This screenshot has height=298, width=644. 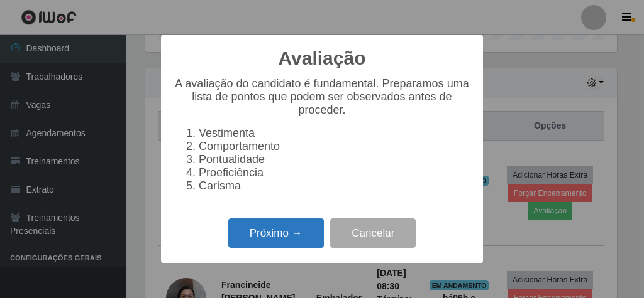 What do you see at coordinates (373, 233) in the screenshot?
I see `button: Cancelar` at bounding box center [373, 233].